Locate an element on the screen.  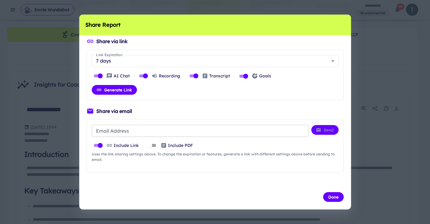
p: Recording is located at coordinates (170, 76).